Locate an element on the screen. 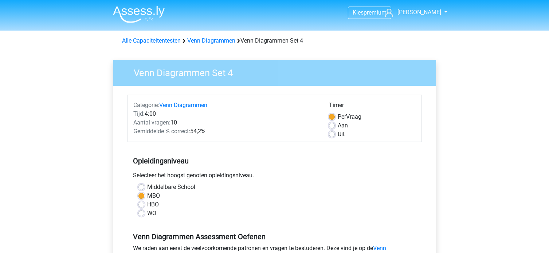  label: MBO is located at coordinates (153, 196).